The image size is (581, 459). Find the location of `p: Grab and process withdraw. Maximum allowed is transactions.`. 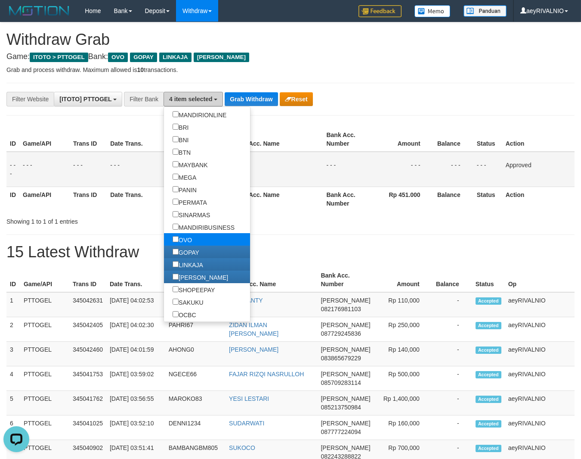

p: Grab and process withdraw. Maximum allowed is transactions. is located at coordinates (291, 70).